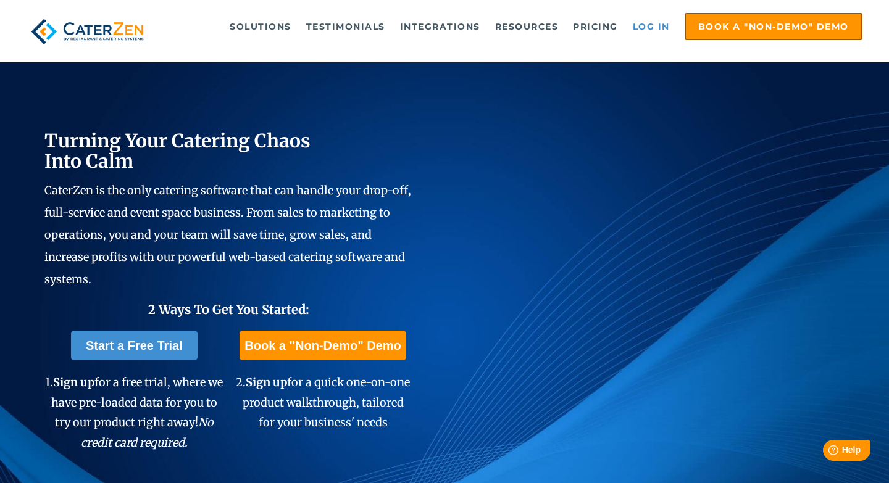  Describe the element at coordinates (595, 27) in the screenshot. I see `a: Pricing` at that location.